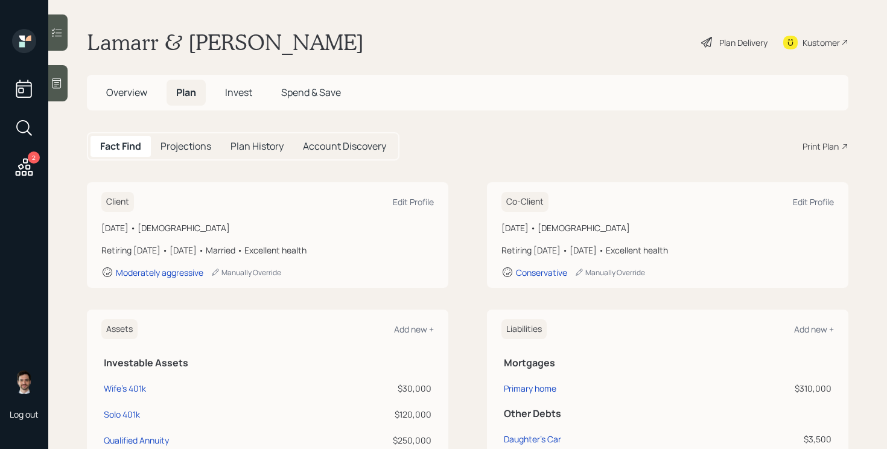 This screenshot has height=449, width=887. Describe the element at coordinates (127, 92) in the screenshot. I see `span: Overview` at that location.